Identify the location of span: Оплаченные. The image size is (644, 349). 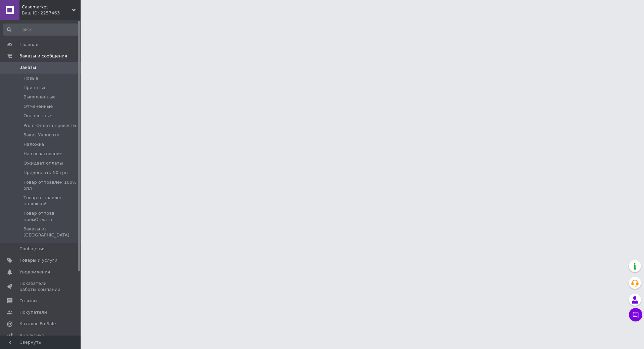
(38, 116).